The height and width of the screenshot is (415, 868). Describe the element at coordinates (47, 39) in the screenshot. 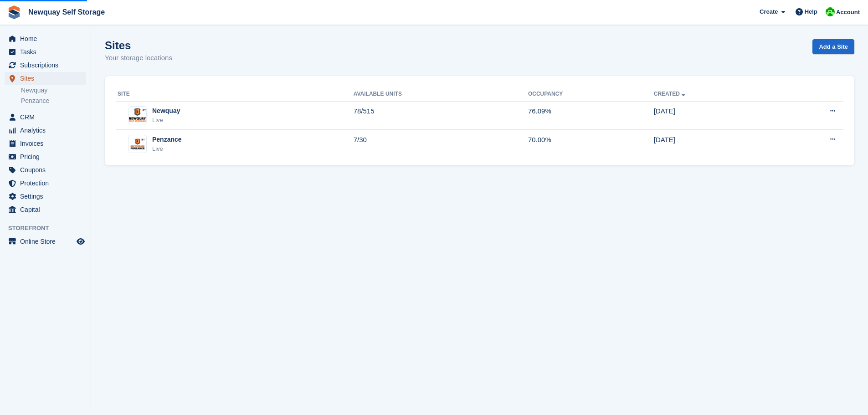

I see `span: Home` at that location.